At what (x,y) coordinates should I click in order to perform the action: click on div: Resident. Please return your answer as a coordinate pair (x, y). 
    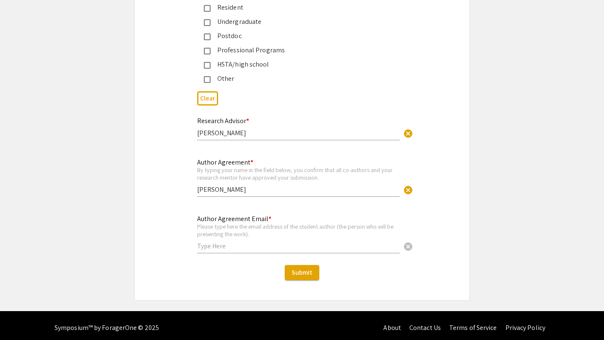
    Looking at the image, I should click on (298, 8).